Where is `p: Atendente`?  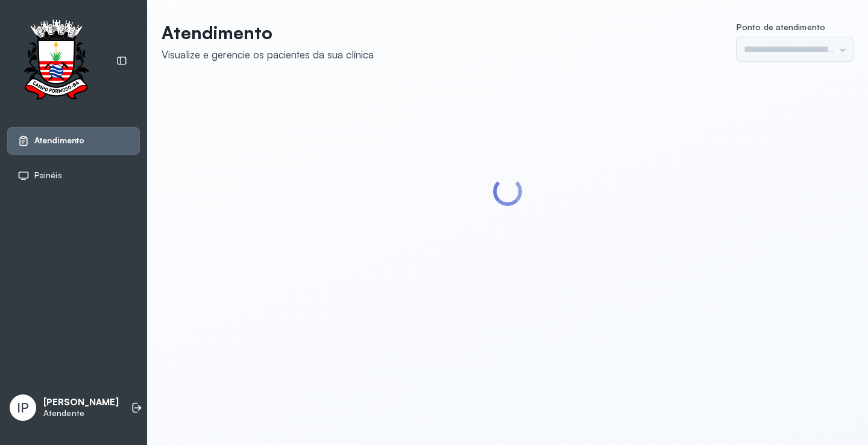
p: Atendente is located at coordinates (81, 413).